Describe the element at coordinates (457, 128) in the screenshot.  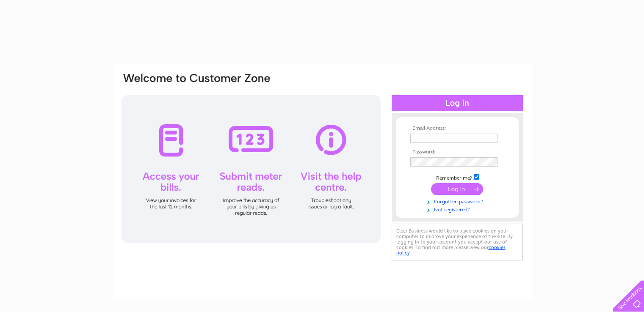
I see `th: Email Address:` at that location.